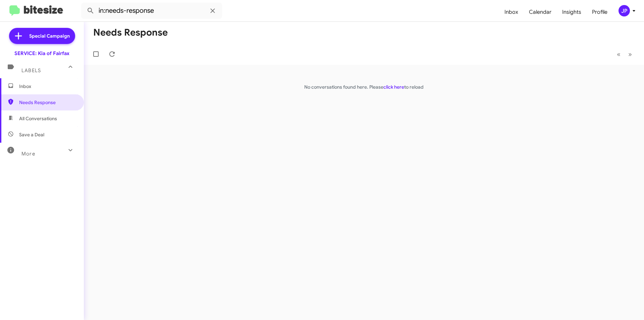  I want to click on span: Calendar, so click(540, 12).